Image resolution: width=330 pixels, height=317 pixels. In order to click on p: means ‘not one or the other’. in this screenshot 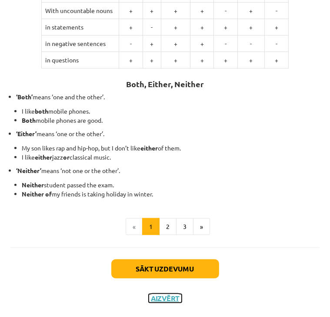, I will do `click(168, 171)`.